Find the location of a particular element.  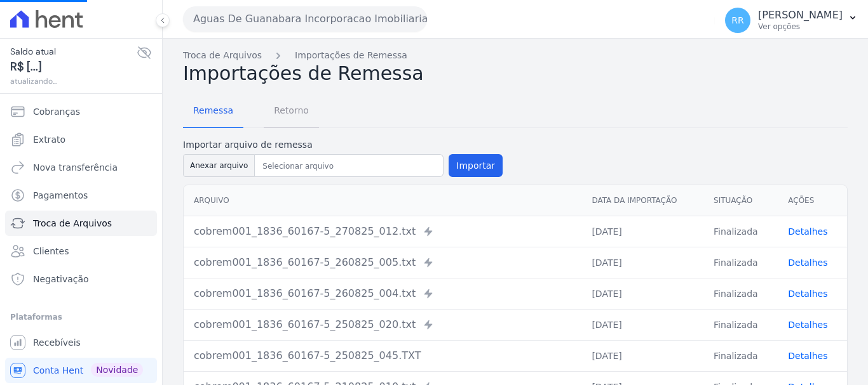

th: Data da Importação is located at coordinates (642, 201).